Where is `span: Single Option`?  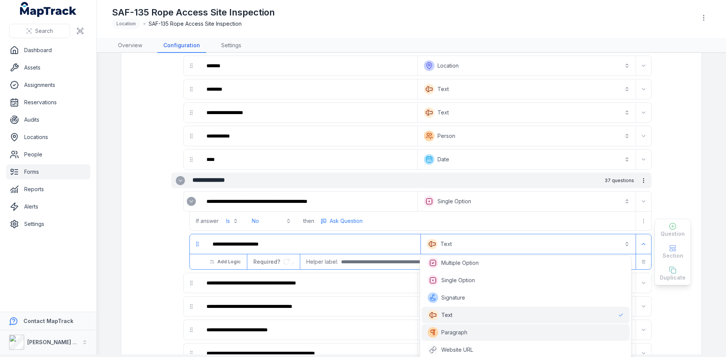 span: Single Option is located at coordinates (458, 280).